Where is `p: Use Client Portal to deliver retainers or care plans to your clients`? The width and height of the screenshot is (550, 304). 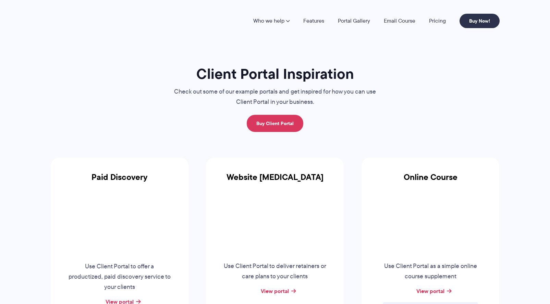
p: Use Client Portal to deliver retainers or care plans to your clients is located at coordinates (275, 271).